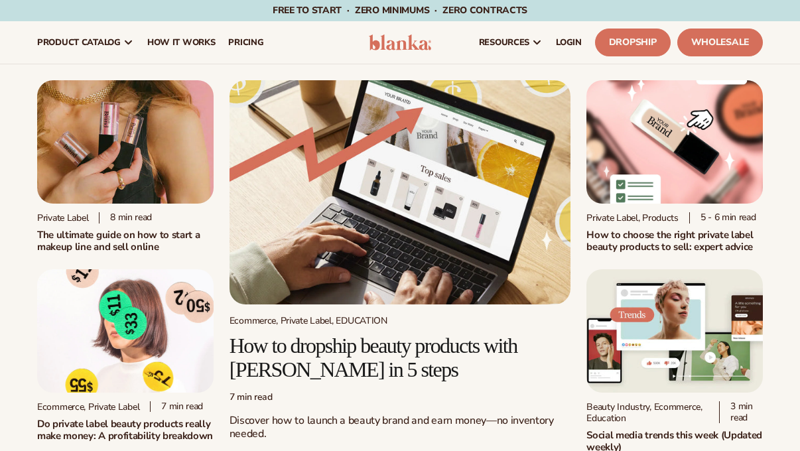 This screenshot has height=451, width=800. I want to click on div: 5 - 6 min read, so click(723, 218).